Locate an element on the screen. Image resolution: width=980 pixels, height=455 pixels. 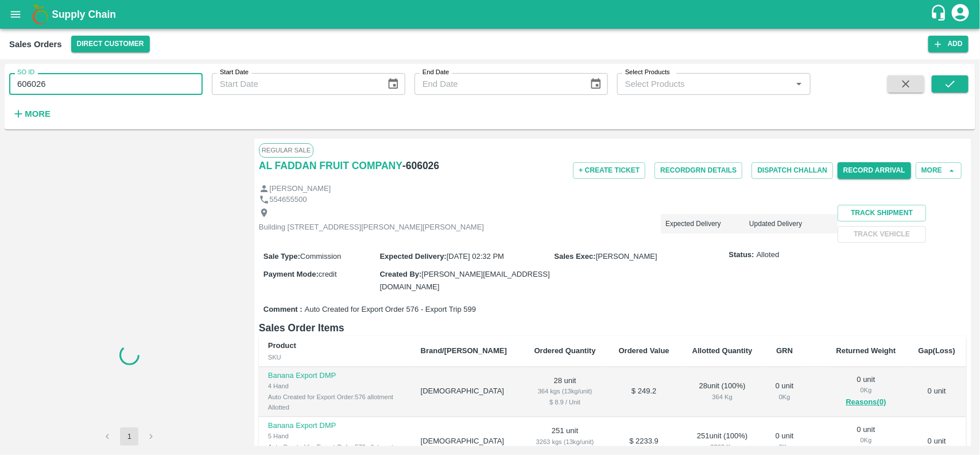
b: GRN is located at coordinates (785, 350).